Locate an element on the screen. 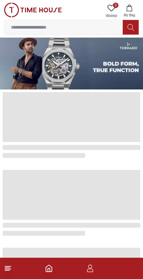  span: Wishlist is located at coordinates (111, 16).